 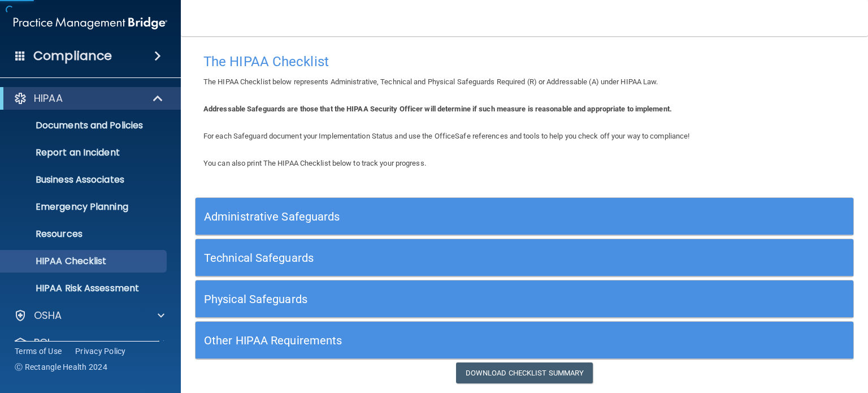 What do you see at coordinates (88, 98) in the screenshot?
I see `a: HIPAA` at bounding box center [88, 98].